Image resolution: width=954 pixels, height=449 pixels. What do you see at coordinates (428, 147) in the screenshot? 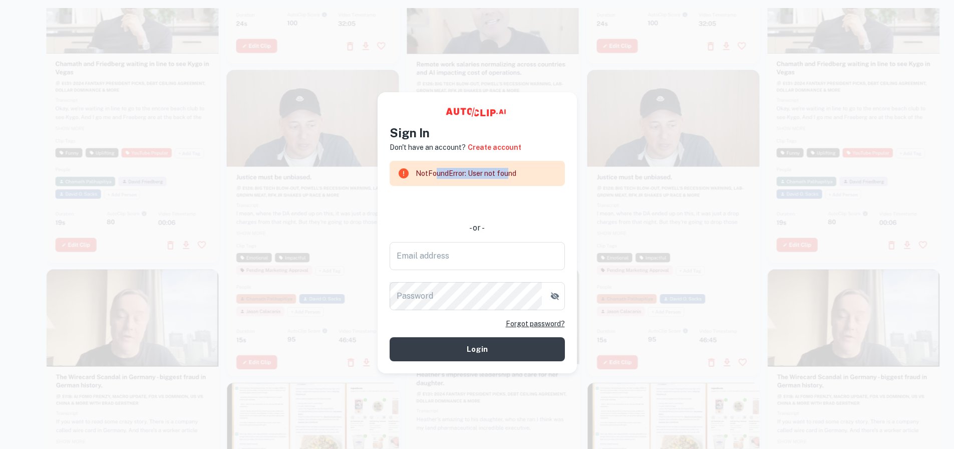
I see `p: Don't have an account?` at bounding box center [428, 147].